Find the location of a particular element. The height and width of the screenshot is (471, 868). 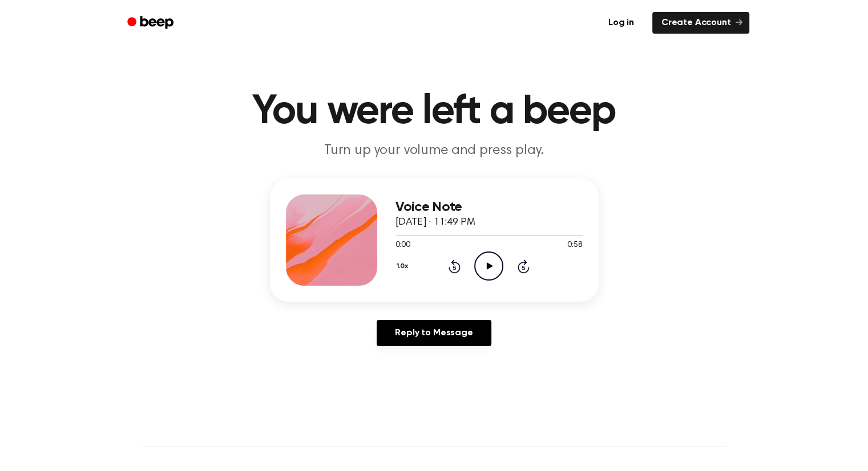

button: 1.0x is located at coordinates (404, 267).